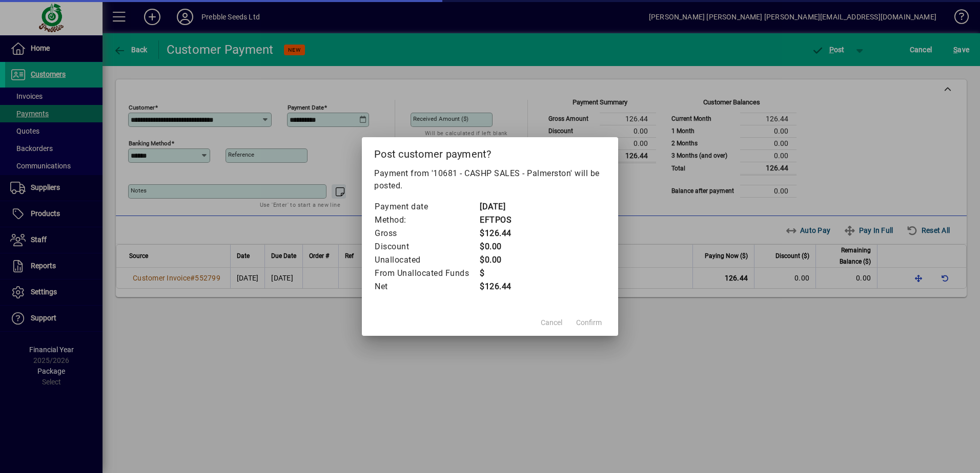 Image resolution: width=980 pixels, height=473 pixels. I want to click on td: Gross, so click(427, 234).